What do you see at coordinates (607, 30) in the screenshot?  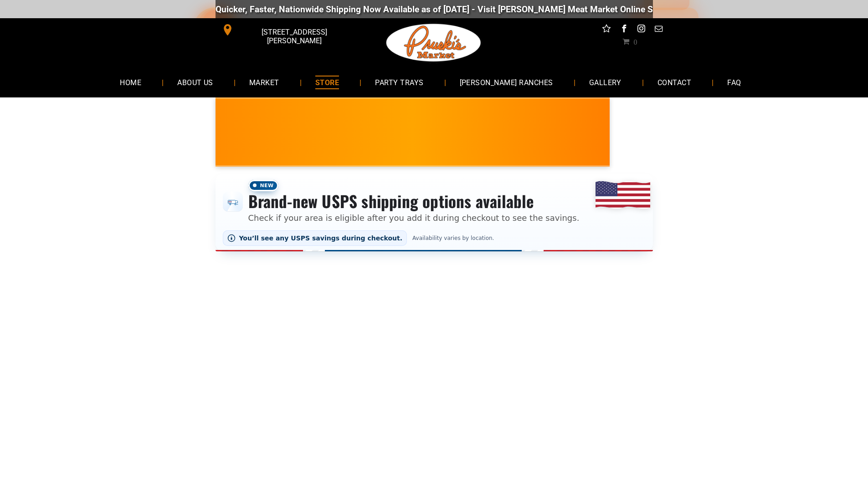 I see `a: Social network` at bounding box center [607, 30].